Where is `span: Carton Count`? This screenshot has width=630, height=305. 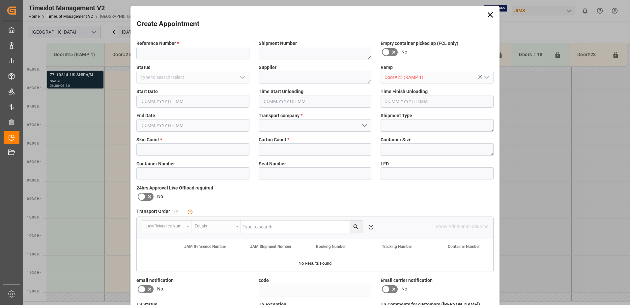 span: Carton Count is located at coordinates (274, 139).